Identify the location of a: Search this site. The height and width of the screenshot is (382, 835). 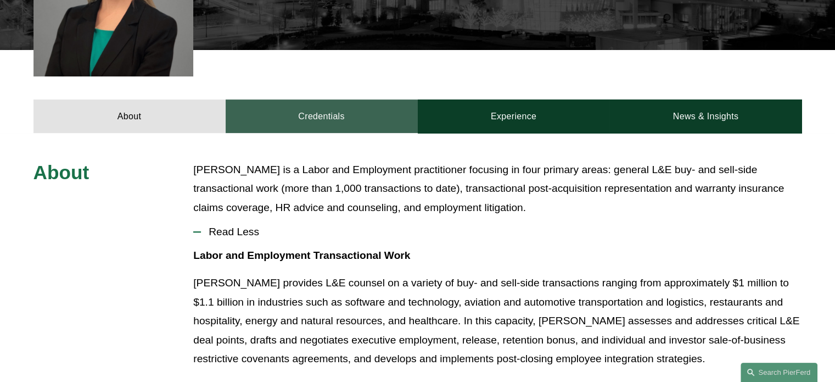
(779, 372).